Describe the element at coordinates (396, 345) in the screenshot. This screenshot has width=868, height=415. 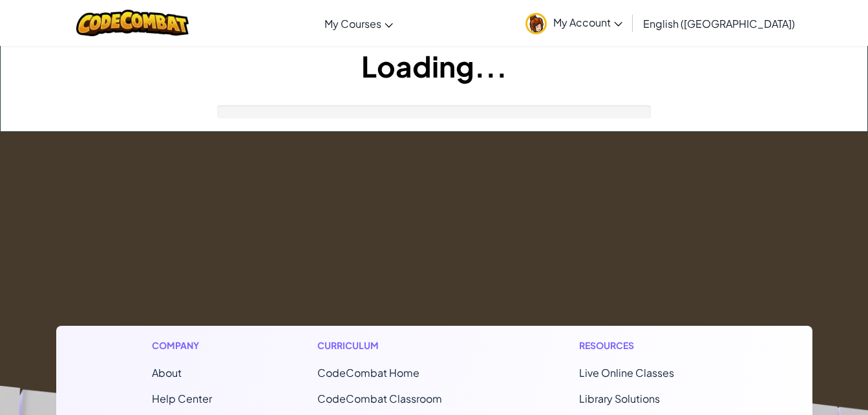
I see `h1: Curriculum` at that location.